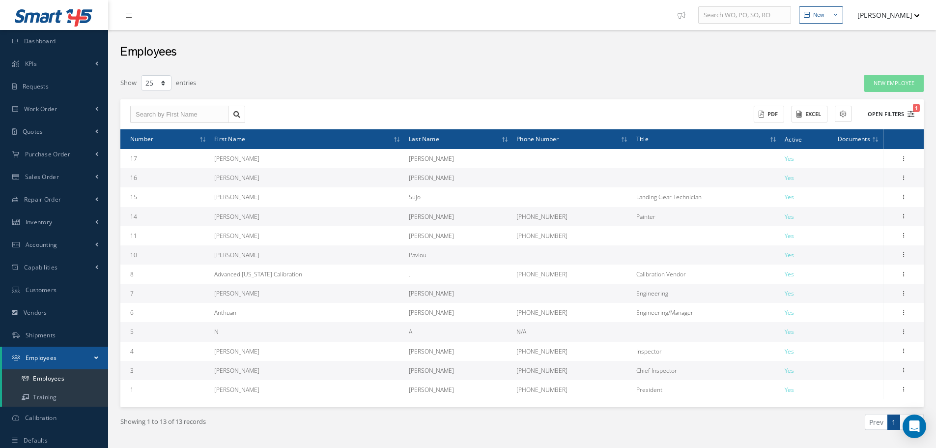 This screenshot has width=936, height=448. What do you see at coordinates (148, 52) in the screenshot?
I see `h2: Employees` at bounding box center [148, 52].